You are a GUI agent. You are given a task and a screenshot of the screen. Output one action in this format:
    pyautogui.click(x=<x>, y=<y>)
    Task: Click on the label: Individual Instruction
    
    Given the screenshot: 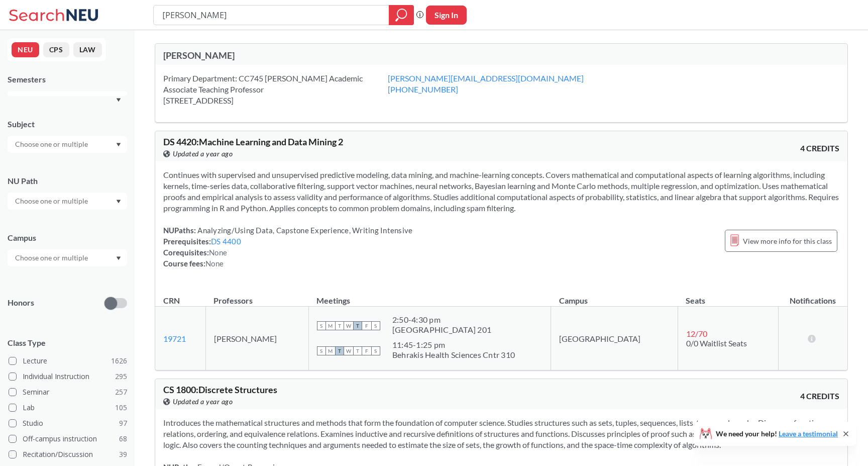 What is the action you would take?
    pyautogui.click(x=68, y=377)
    